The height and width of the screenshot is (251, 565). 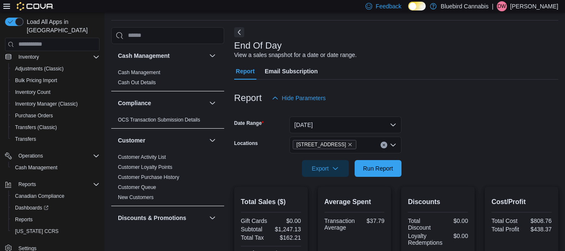 I want to click on label: Locations, so click(x=246, y=143).